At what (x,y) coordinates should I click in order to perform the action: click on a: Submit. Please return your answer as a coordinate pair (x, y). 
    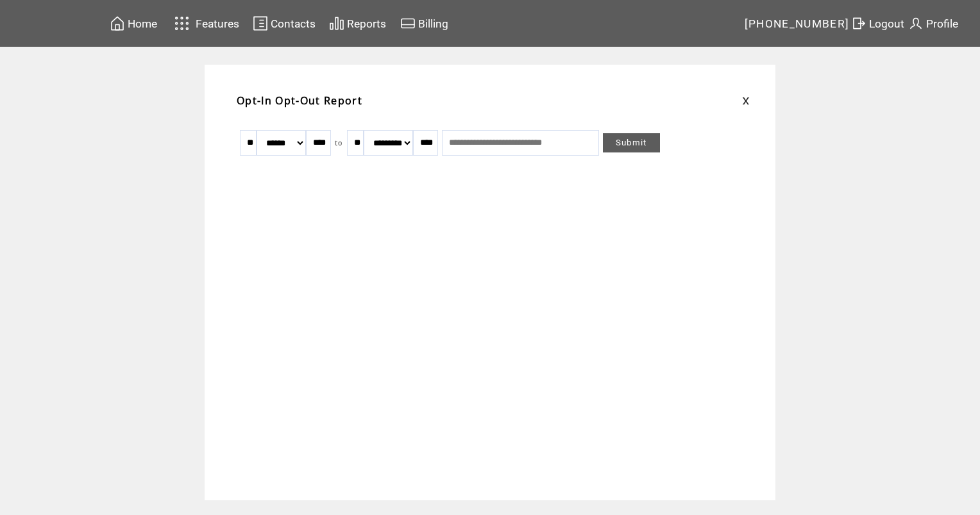
    Looking at the image, I should click on (631, 143).